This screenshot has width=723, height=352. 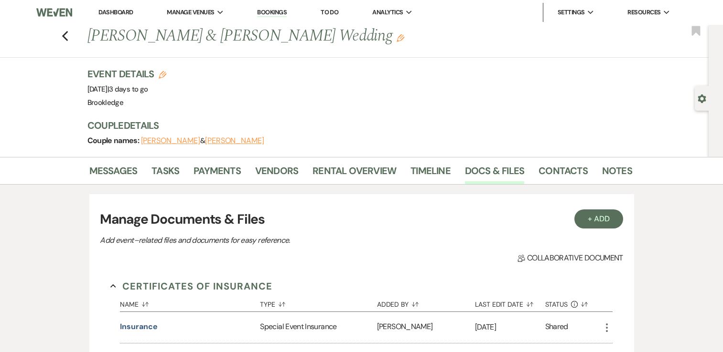 I want to click on a: To Do, so click(x=329, y=12).